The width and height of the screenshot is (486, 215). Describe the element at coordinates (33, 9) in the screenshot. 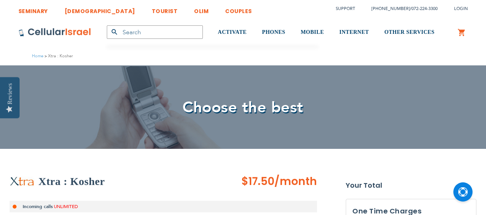

I see `a: SEMINARY` at that location.